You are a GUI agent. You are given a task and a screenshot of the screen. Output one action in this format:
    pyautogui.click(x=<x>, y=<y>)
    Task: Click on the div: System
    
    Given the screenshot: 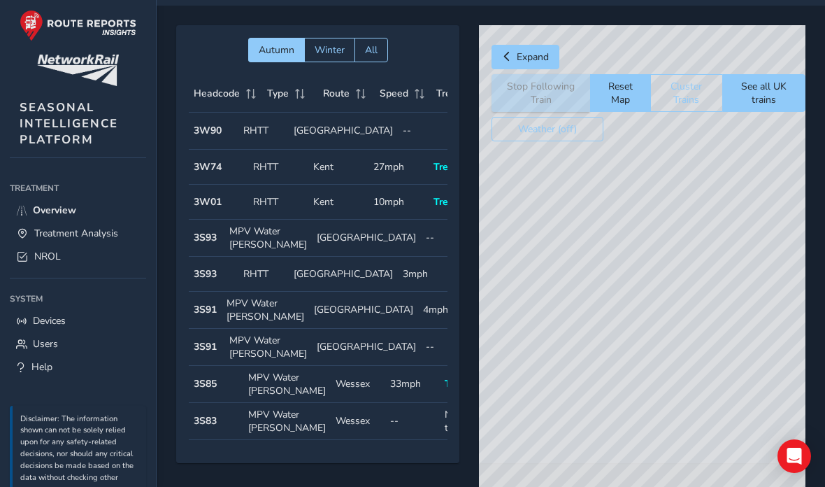 What is the action you would take?
    pyautogui.click(x=78, y=299)
    